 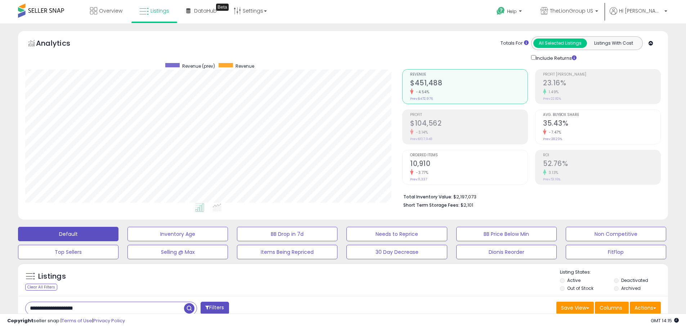 What do you see at coordinates (421, 172) in the screenshot?
I see `small: -3.77%` at bounding box center [421, 172].